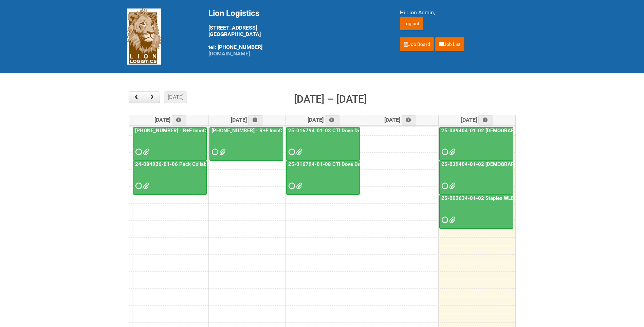 The image size is (644, 327). What do you see at coordinates (417, 44) in the screenshot?
I see `a: Job Board` at bounding box center [417, 44].